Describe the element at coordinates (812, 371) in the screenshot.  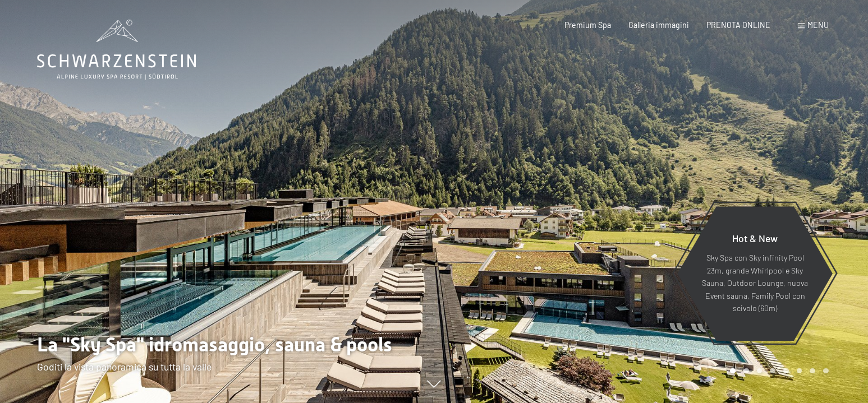
I see `div: Carousel Page 7` at that location.